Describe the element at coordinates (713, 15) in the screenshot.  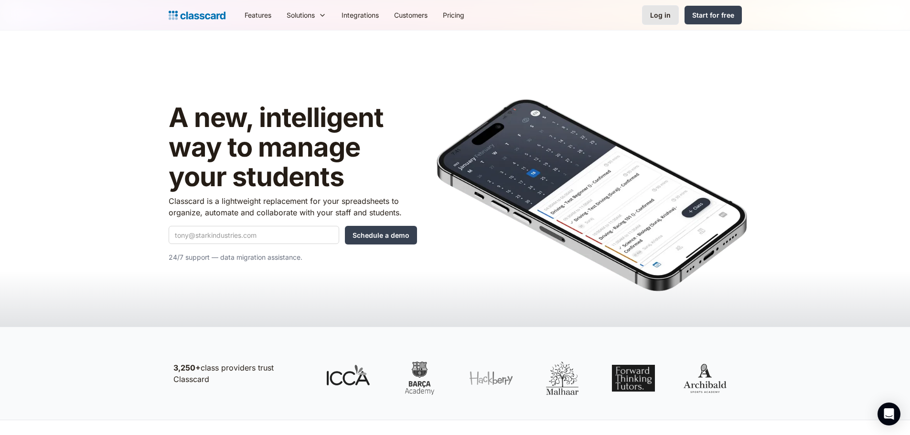
I see `div: Start for free` at that location.